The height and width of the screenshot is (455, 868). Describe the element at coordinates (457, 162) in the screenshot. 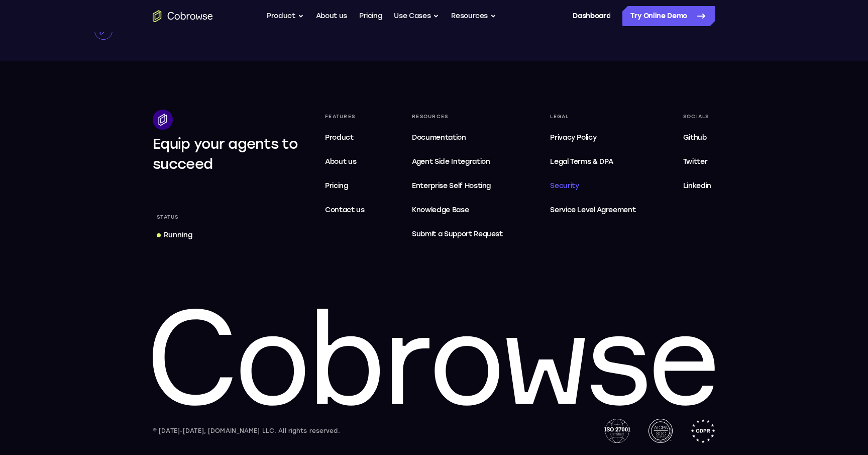

I see `a: Agent Side Integration` at that location.